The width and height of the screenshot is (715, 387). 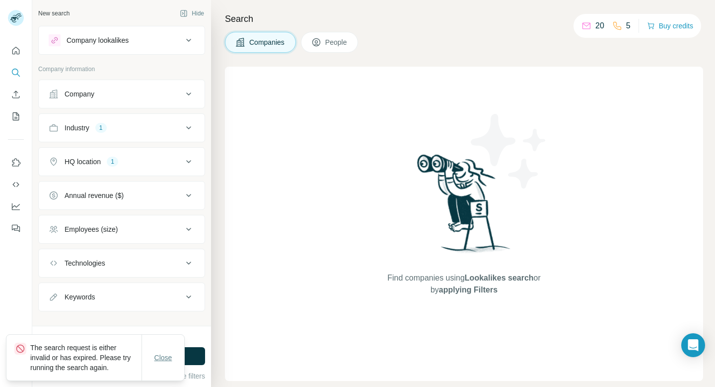 What do you see at coordinates (86, 357) in the screenshot?
I see `p: The search request is either invalid or has expired. Please try running the search again.` at bounding box center [86, 357].